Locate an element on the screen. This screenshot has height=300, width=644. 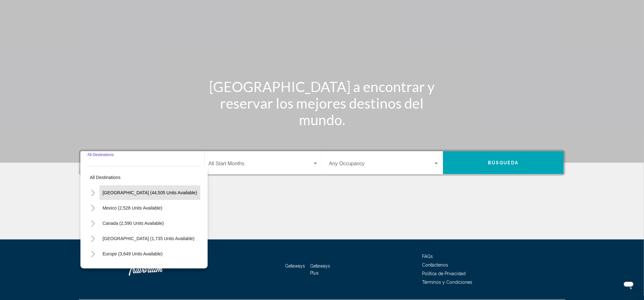
span: Política de Privacidad is located at coordinates (444, 274).